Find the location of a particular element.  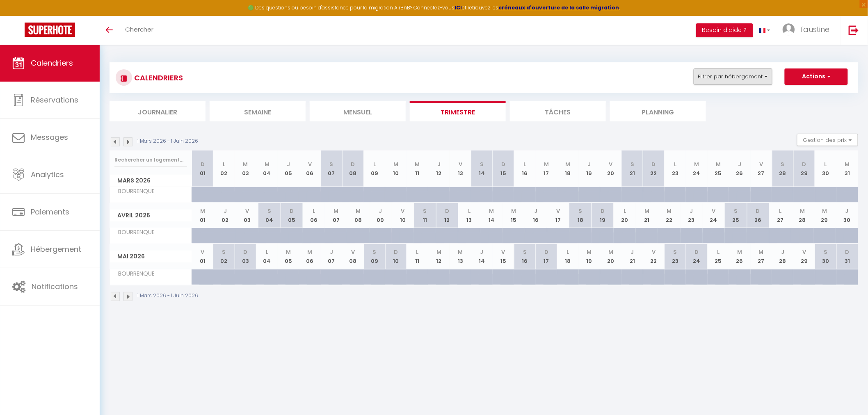

img: Super Booking is located at coordinates (50, 29).